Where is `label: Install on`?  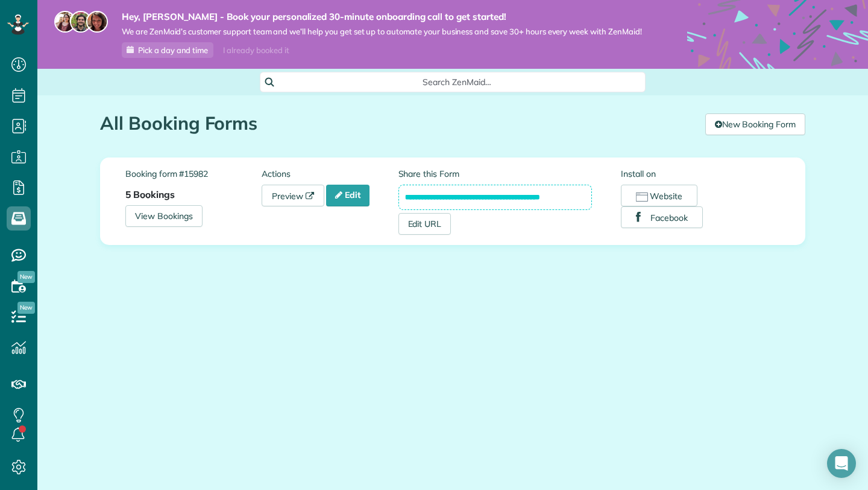 label: Install on is located at coordinates (701, 174).